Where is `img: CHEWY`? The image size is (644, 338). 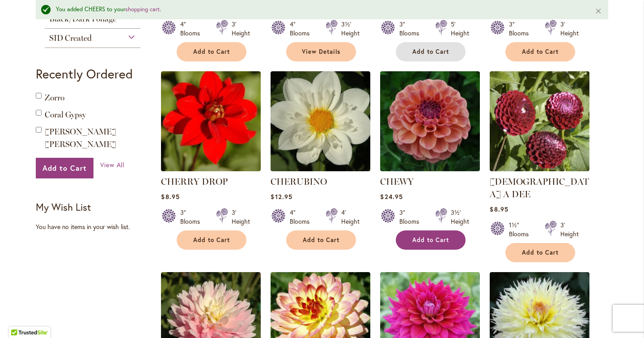
img: CHEWY is located at coordinates (430, 121).